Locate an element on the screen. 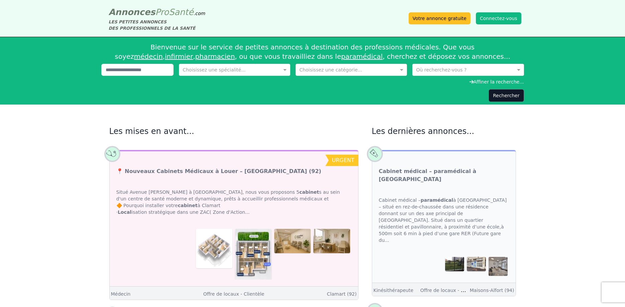  span: Pro is located at coordinates (162, 12).